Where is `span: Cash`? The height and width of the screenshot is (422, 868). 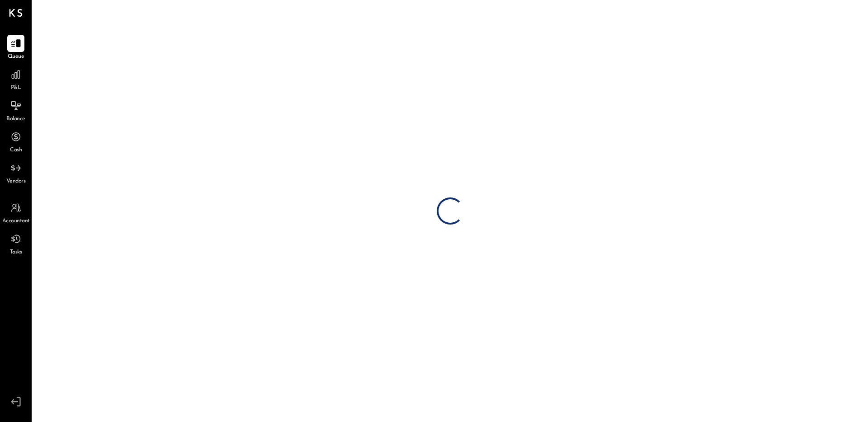
span: Cash is located at coordinates (16, 150).